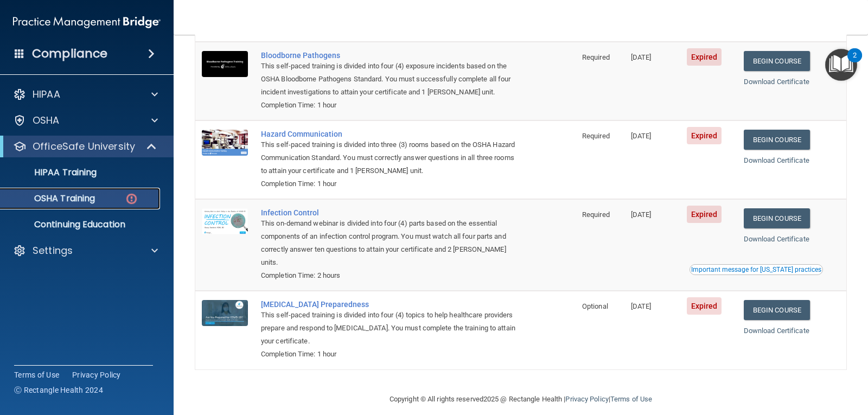 This screenshot has width=868, height=415. Describe the element at coordinates (391, 158) in the screenshot. I see `div: This self-paced training is divided into three (3) rooms based on the OSHA Hazard Communication S...` at that location.